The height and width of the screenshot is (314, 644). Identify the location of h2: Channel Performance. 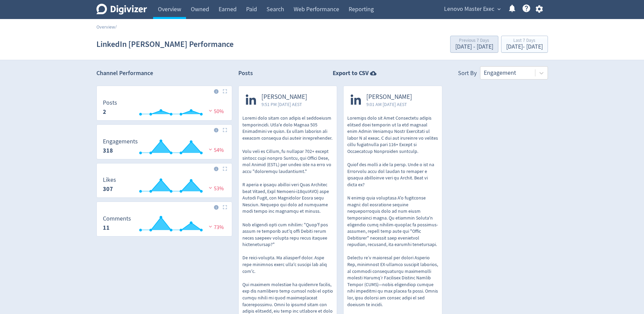
(164, 73).